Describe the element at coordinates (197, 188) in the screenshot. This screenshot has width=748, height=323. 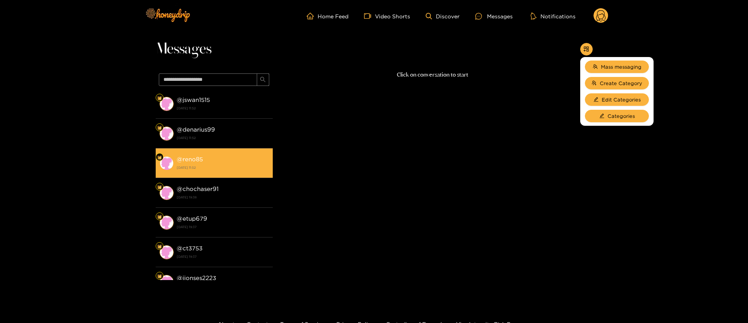
I see `strong: @ chochaser91` at that location.